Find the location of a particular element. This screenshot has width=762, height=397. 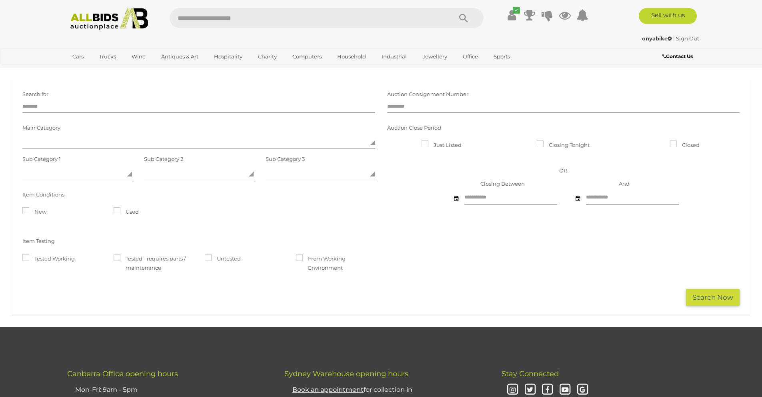

a: Household is located at coordinates (352, 56).